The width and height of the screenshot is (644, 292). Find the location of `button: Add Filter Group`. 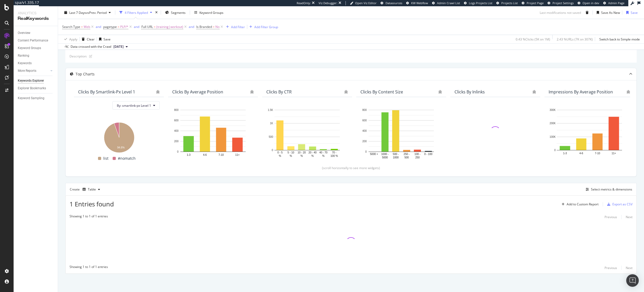

button: Add Filter Group is located at coordinates (263, 27).